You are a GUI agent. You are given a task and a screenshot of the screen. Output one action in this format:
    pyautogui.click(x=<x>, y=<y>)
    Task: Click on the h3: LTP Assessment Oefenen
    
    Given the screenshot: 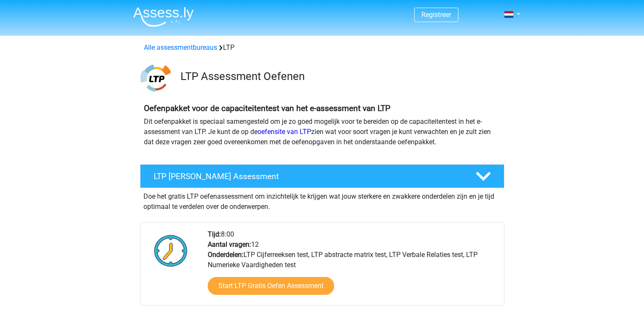 What is the action you would take?
    pyautogui.click(x=339, y=76)
    